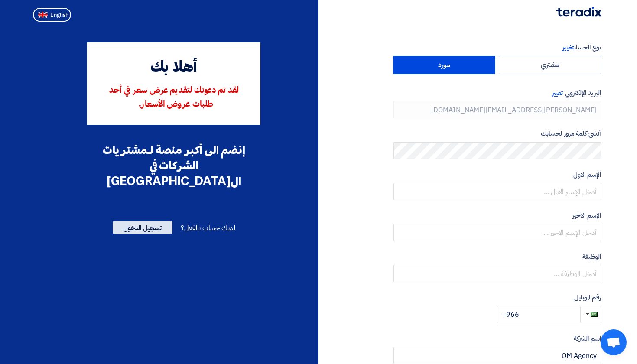 The width and height of the screenshot is (637, 364). Describe the element at coordinates (498, 110) in the screenshot. I see `input: أدخل بريد العمل الإلكتروني الخاص بك ...` at that location.